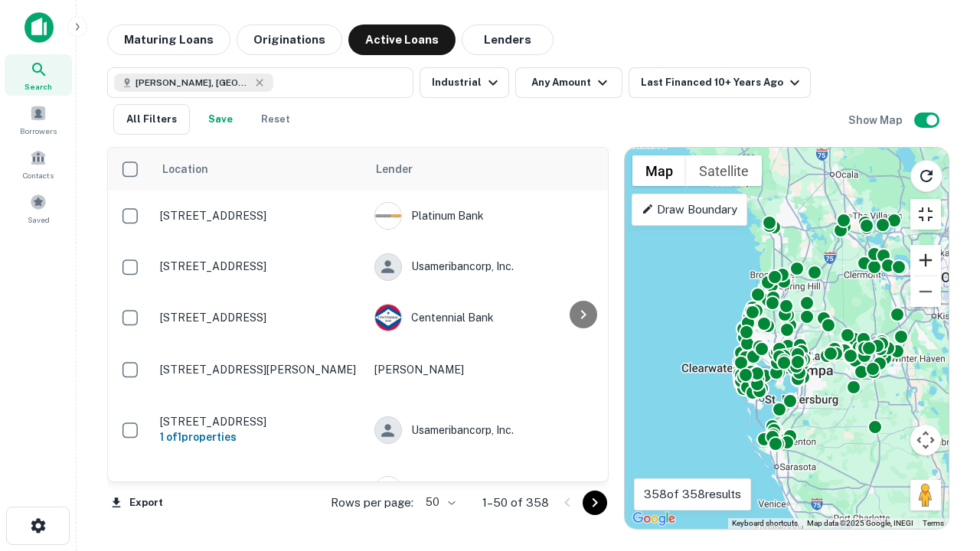  What do you see at coordinates (569, 82) in the screenshot?
I see `button: Any Amount` at bounding box center [569, 82].